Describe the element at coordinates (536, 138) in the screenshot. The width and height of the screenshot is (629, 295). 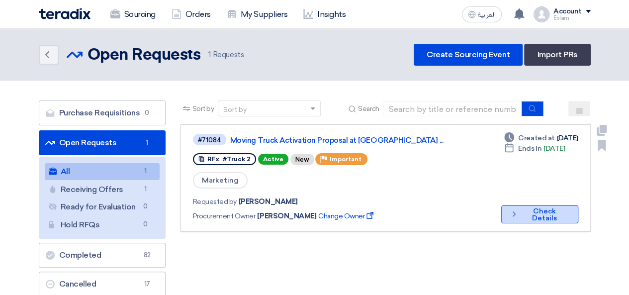
I see `span: Created at` at that location.